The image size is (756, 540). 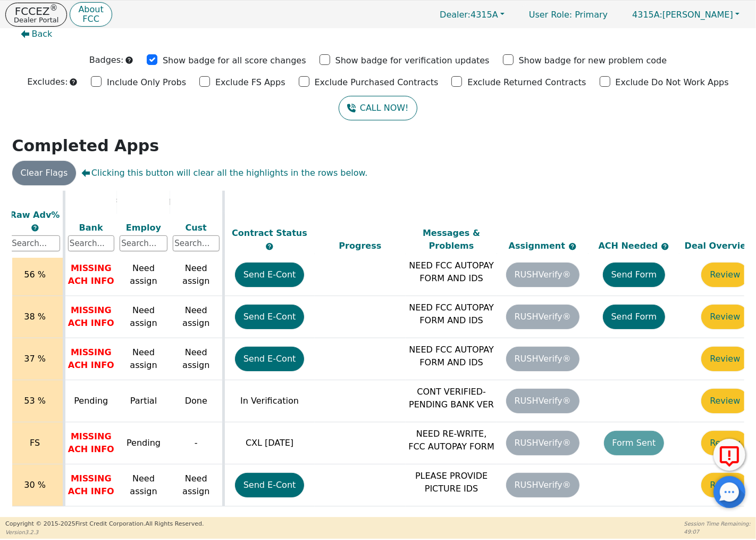 I want to click on p: Show badge for verification updates, so click(x=413, y=61).